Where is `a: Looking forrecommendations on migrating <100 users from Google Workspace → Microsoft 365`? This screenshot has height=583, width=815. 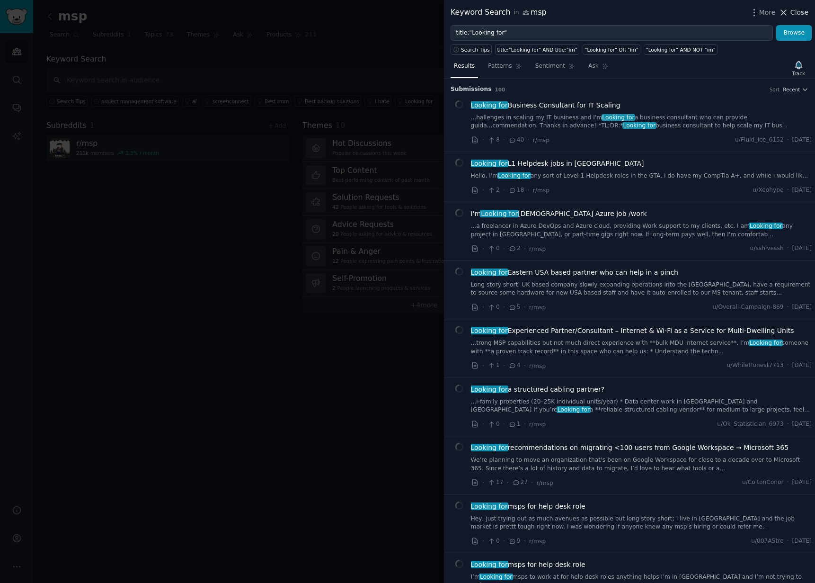 a: Looking forrecommendations on migrating <100 users from Google Workspace → Microsoft 365 is located at coordinates (630, 447).